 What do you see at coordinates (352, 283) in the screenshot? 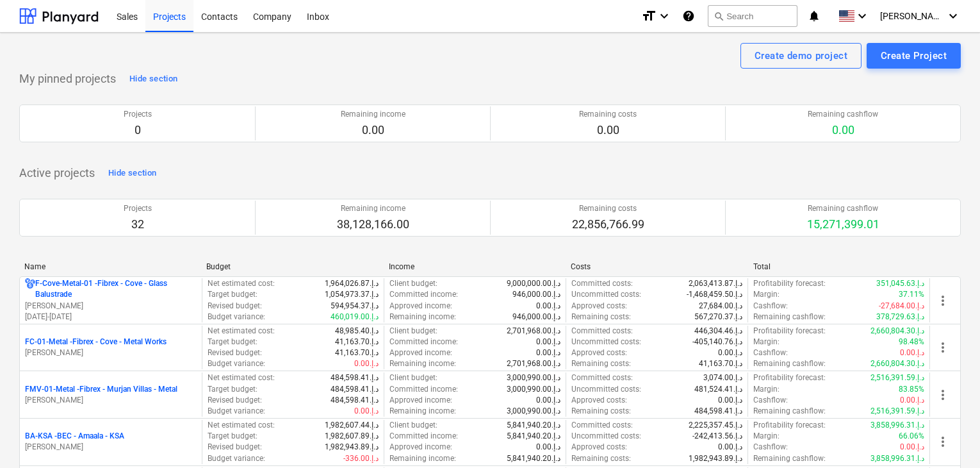
I see `p: 1,964,026.87د.إ.‏` at bounding box center [352, 283].